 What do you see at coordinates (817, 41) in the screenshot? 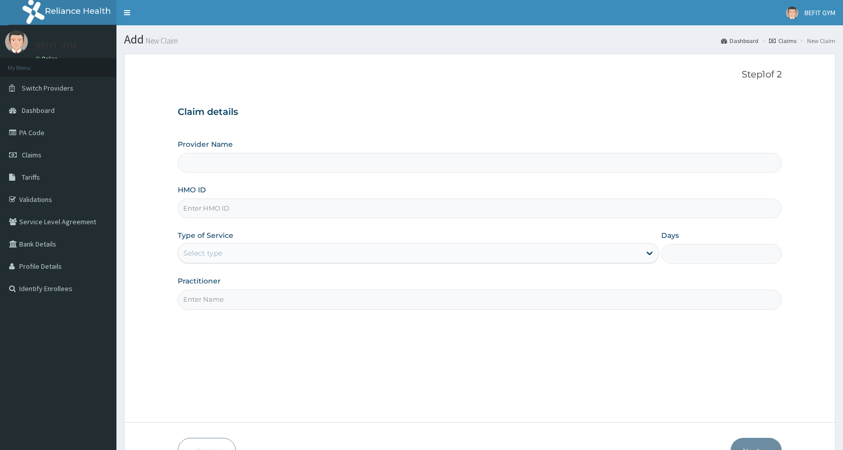
I see `li: New Claim` at bounding box center [817, 41].